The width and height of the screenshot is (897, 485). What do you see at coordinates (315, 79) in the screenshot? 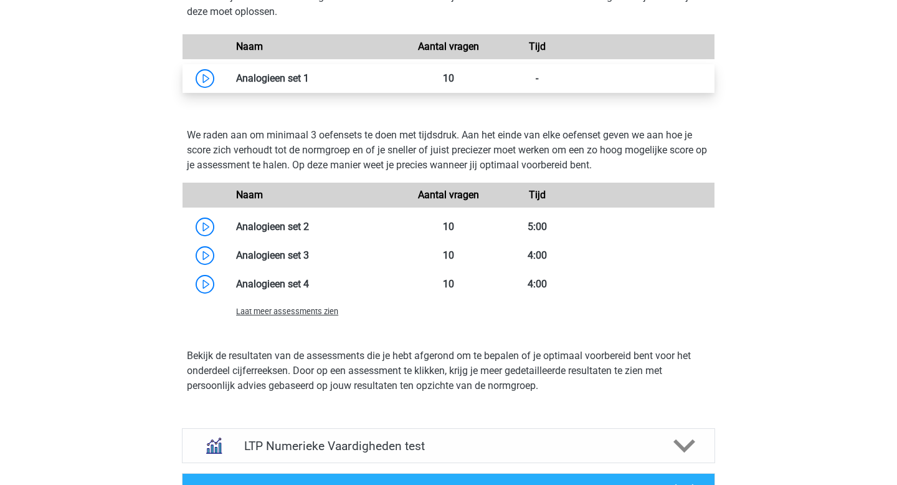
I see `div: Analogieen set 1` at bounding box center [315, 79].